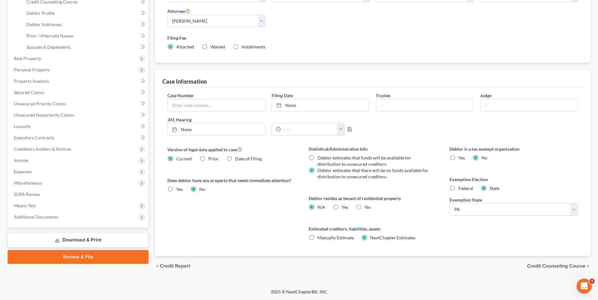  What do you see at coordinates (592, 282) in the screenshot?
I see `span: 4` at bounding box center [592, 282].